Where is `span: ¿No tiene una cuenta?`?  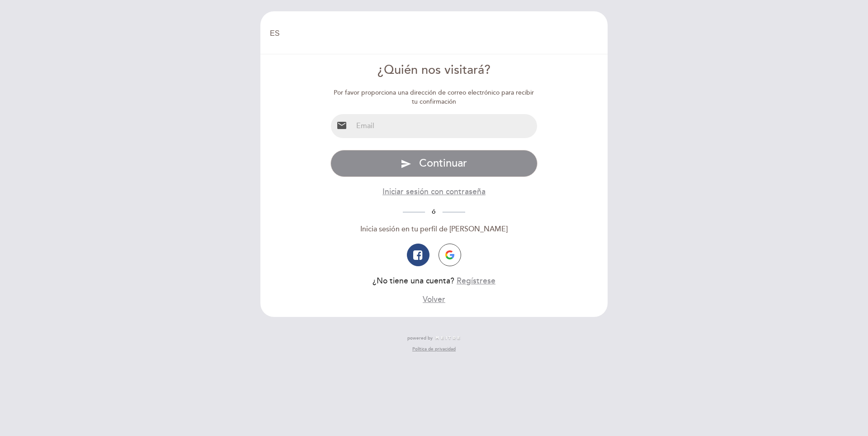
span: ¿No tiene una cuenta? is located at coordinates (414, 280).